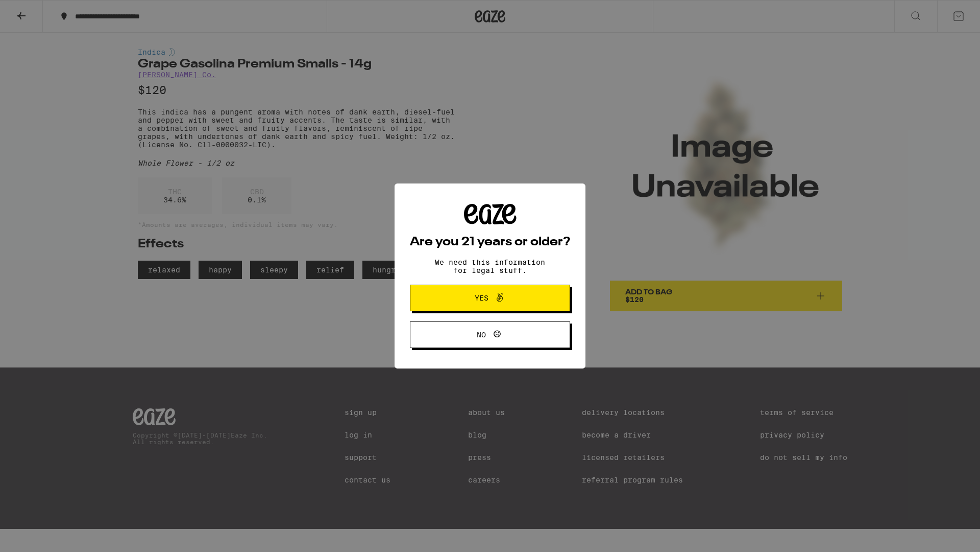 The image size is (980, 552). I want to click on h2: Are you 21 years or older?, so click(490, 242).